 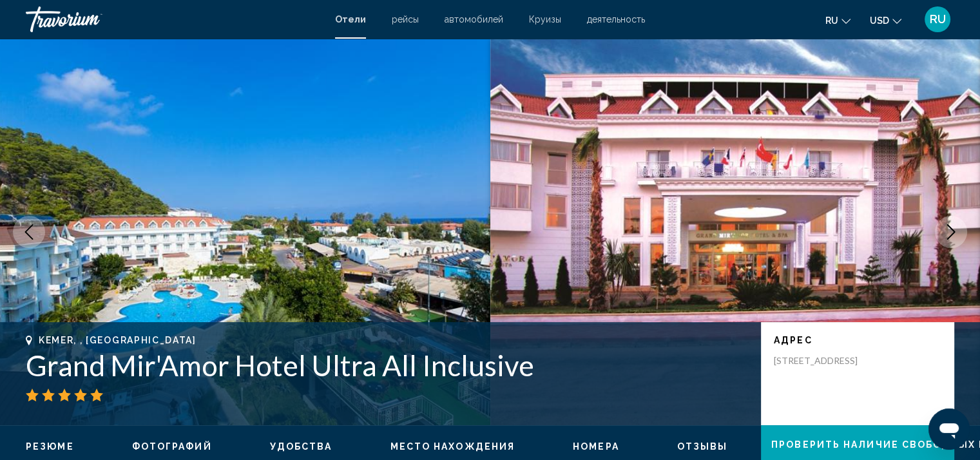 What do you see at coordinates (703, 446) in the screenshot?
I see `button: Отзывы` at bounding box center [703, 446].